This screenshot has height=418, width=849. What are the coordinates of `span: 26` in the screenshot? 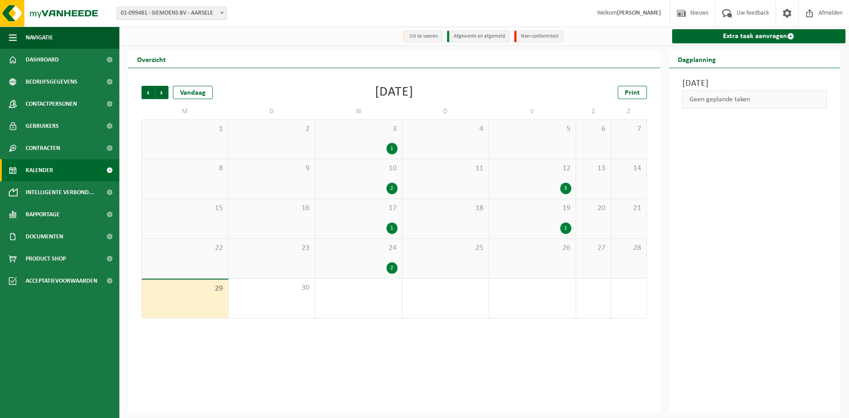 It's located at (532, 248).